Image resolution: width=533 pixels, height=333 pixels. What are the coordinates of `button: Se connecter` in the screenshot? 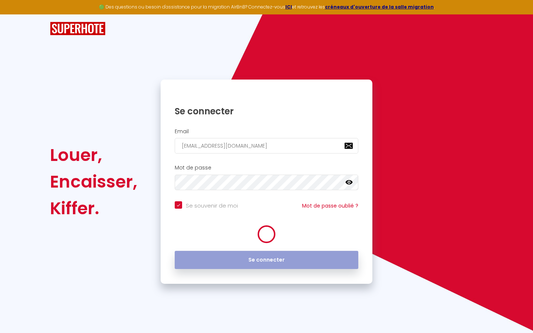 It's located at (267, 260).